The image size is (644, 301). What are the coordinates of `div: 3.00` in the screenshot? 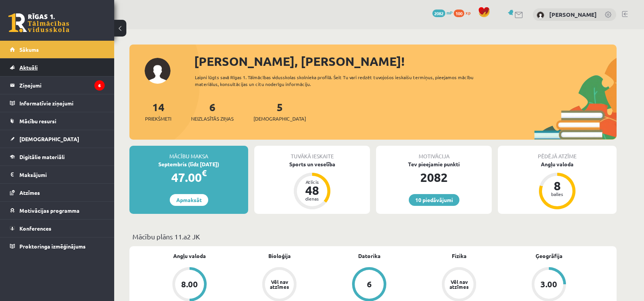 It's located at (549, 285).